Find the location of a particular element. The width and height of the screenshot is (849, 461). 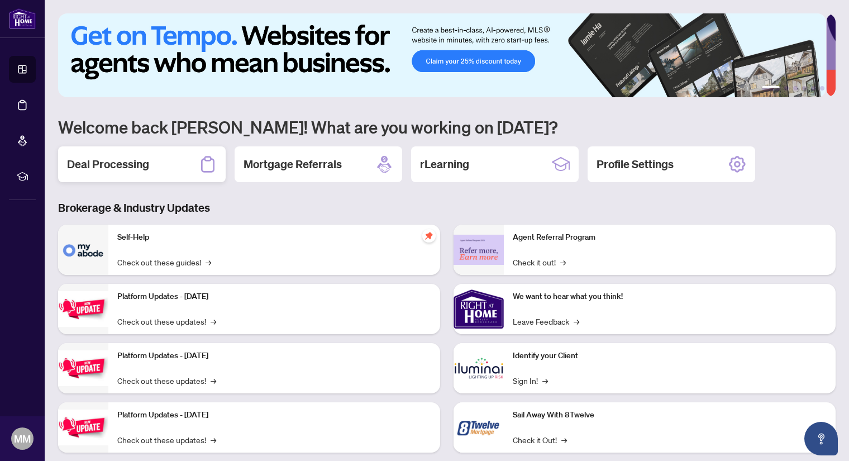

img: logo is located at coordinates (22, 18).